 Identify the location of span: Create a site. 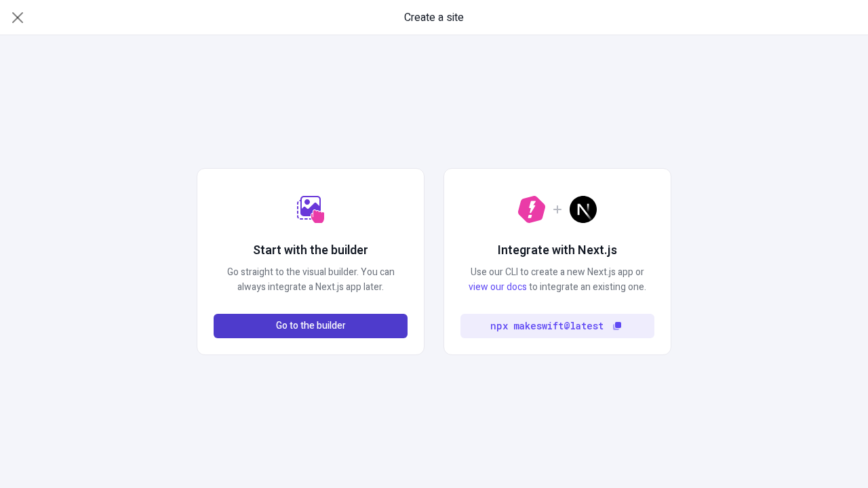
(434, 18).